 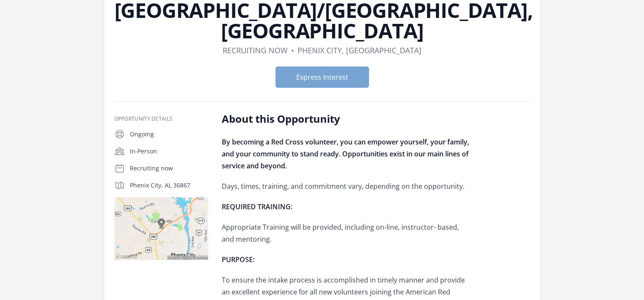 What do you see at coordinates (169, 134) in the screenshot?
I see `p: Ongoing` at bounding box center [169, 134].